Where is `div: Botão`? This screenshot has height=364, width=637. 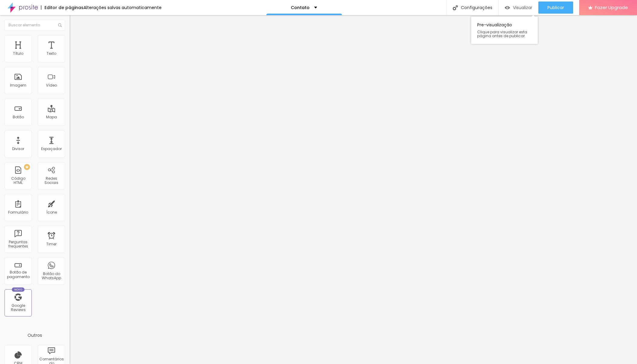 div: Botão is located at coordinates (18, 117).